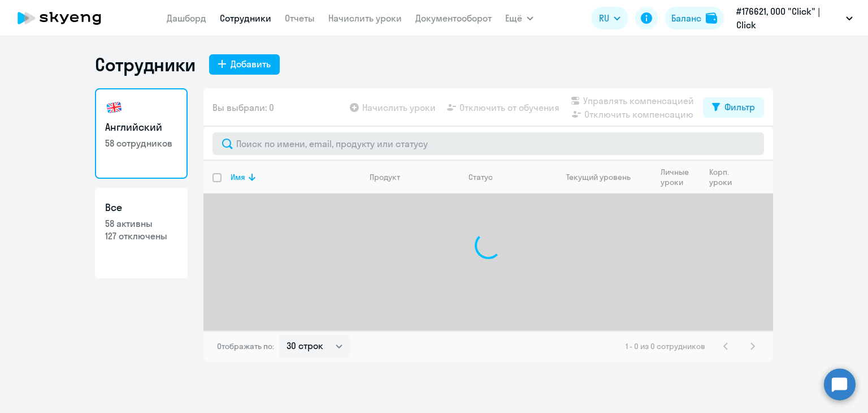  What do you see at coordinates (725, 177) in the screenshot?
I see `div: Корп. уроки` at bounding box center [725, 177].